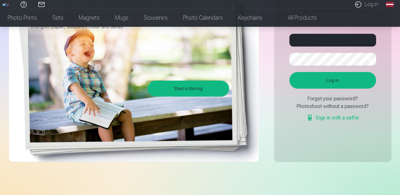  Describe the element at coordinates (250, 18) in the screenshot. I see `font: Keychains` at that location.